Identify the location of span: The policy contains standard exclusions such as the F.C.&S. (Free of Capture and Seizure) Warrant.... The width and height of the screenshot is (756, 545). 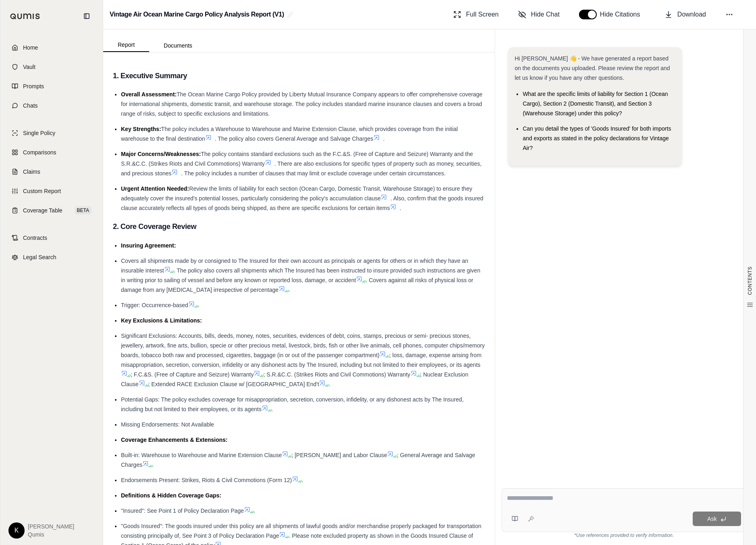
(297, 159).